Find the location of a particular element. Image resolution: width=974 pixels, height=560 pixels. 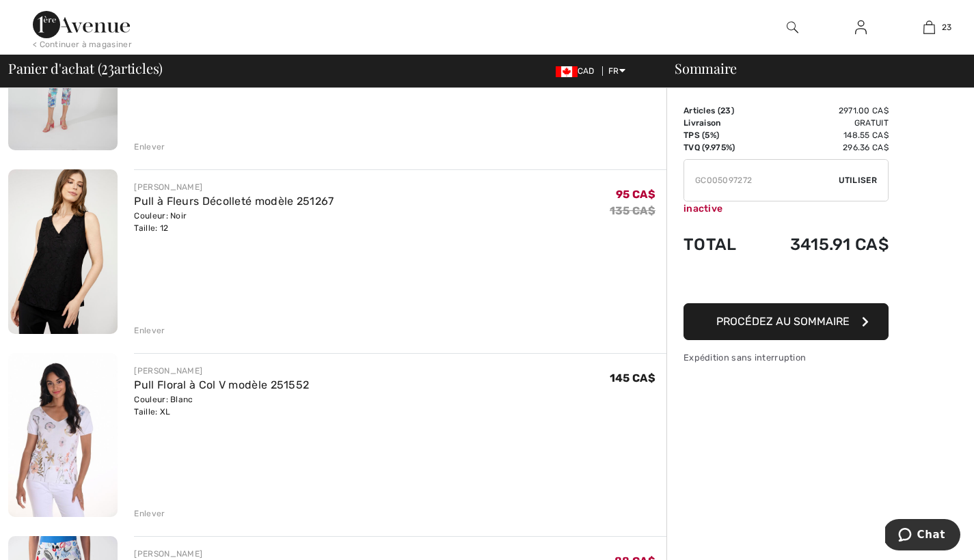

div: Sommaire is located at coordinates (812, 69).